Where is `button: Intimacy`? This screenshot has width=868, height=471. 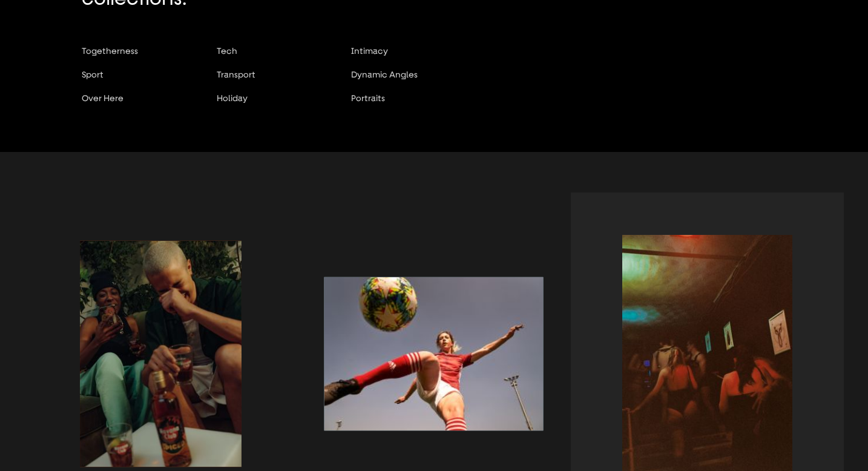
button: Intimacy is located at coordinates (398, 57).